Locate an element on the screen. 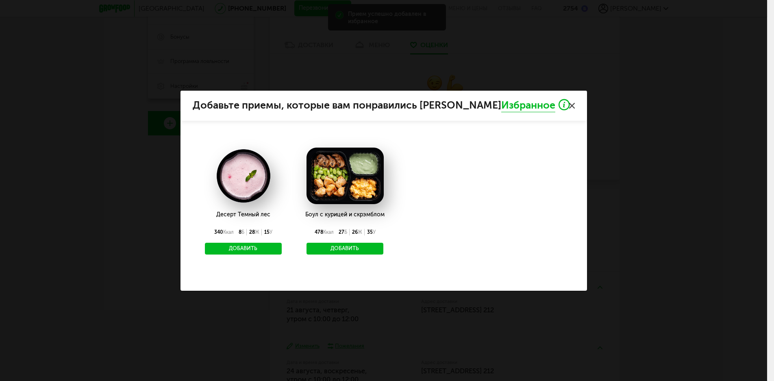 This screenshot has width=774, height=381. div: 28 is located at coordinates (254, 232).